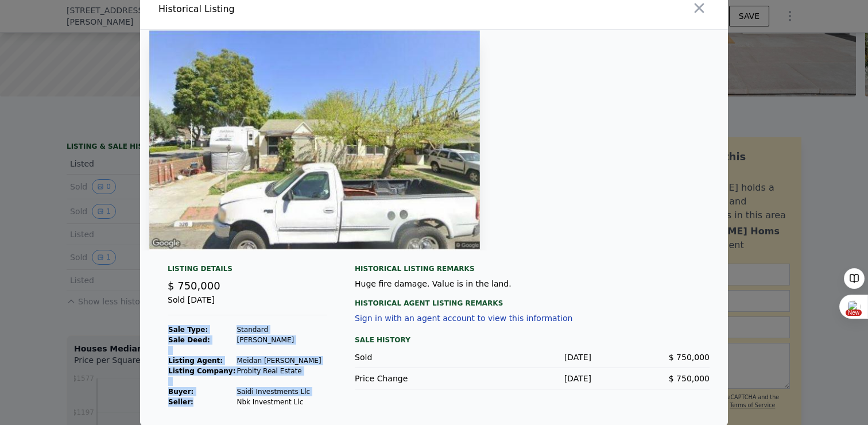 This screenshot has width=868, height=425. Describe the element at coordinates (294, 9) in the screenshot. I see `div: Historical Listing` at that location.